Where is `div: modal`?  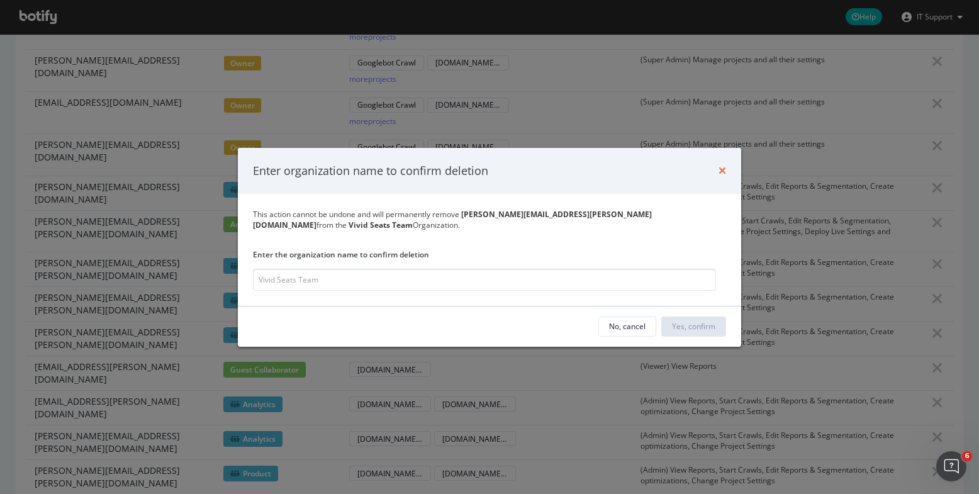
div: modal is located at coordinates (490, 247).